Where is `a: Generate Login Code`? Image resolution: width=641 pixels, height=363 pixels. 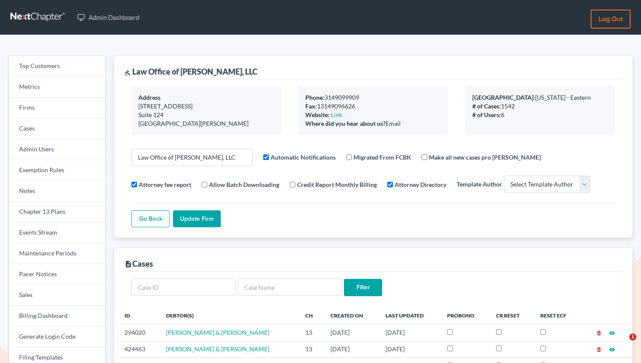
a: Generate Login Code is located at coordinates (57, 337).